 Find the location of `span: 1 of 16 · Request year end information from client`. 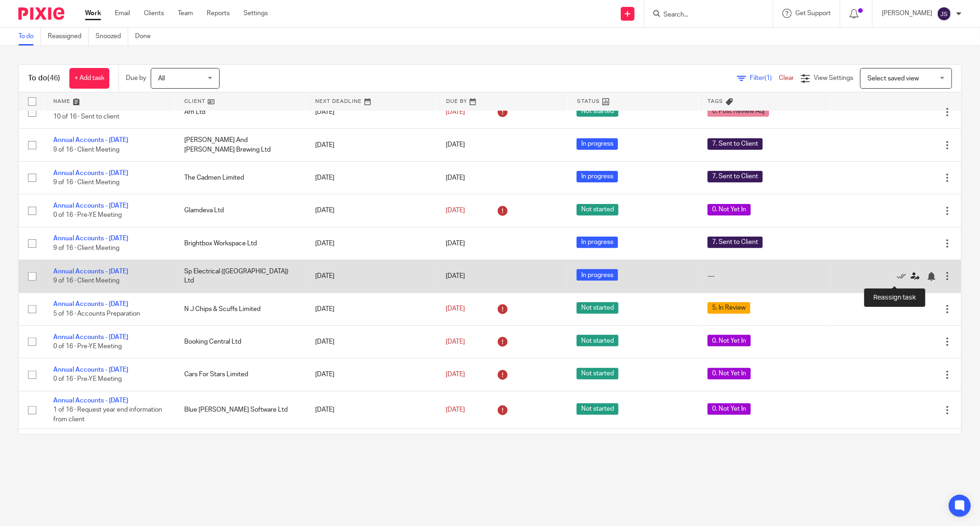

span: 1 of 16 · Request year end information from client is located at coordinates (108, 414).